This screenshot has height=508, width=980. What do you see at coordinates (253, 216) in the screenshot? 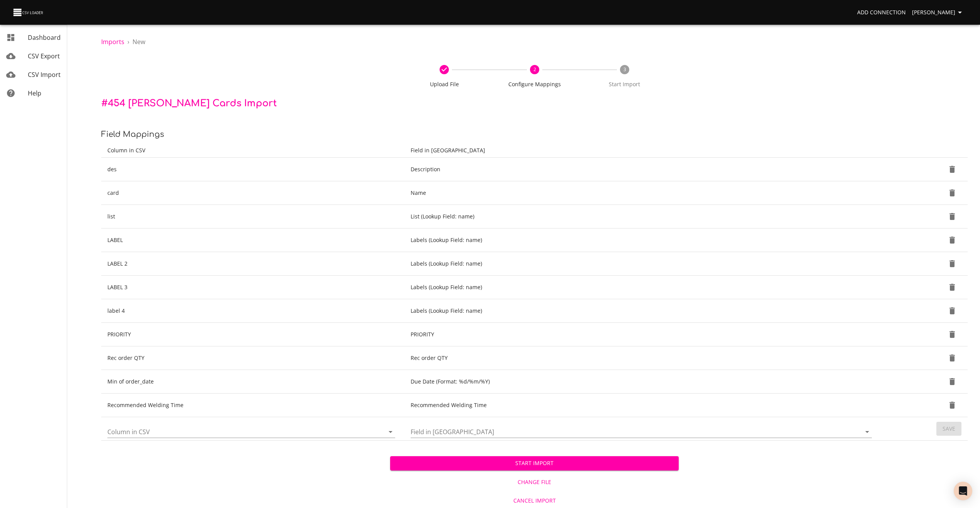
I see `td: list` at bounding box center [253, 216].